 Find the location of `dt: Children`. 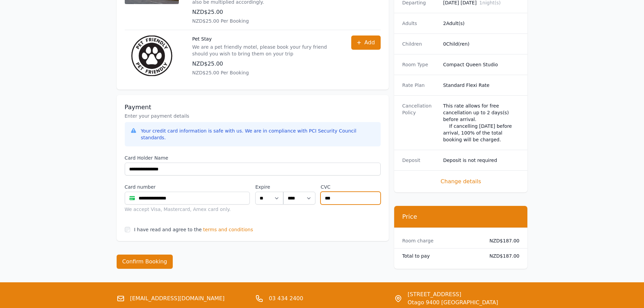

dt: Children is located at coordinates (420, 44).